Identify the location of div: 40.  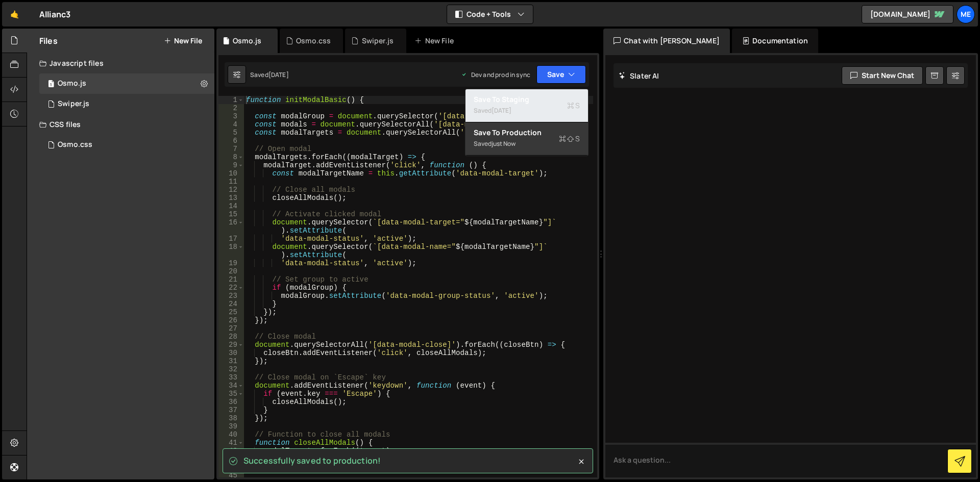
(231, 435).